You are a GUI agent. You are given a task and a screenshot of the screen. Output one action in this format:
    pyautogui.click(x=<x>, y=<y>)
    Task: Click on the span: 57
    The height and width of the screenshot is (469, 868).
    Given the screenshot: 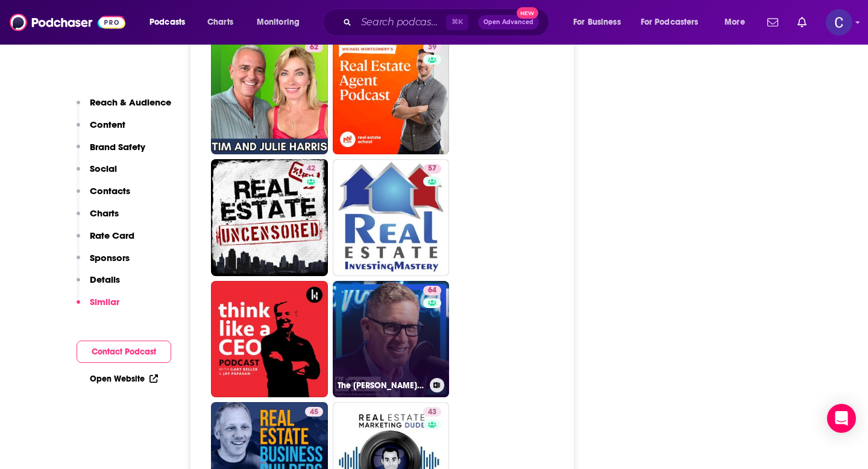 What is the action you would take?
    pyautogui.click(x=432, y=168)
    